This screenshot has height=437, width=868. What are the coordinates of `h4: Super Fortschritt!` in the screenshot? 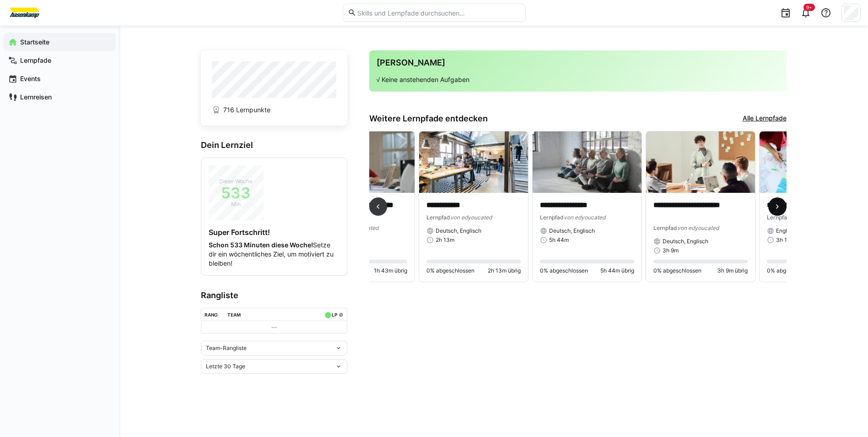 It's located at (274, 232).